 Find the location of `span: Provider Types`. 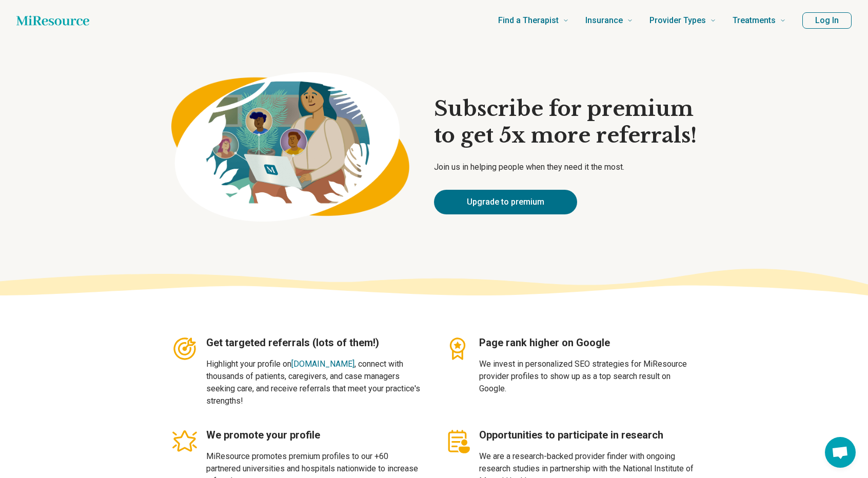

span: Provider Types is located at coordinates (678, 20).